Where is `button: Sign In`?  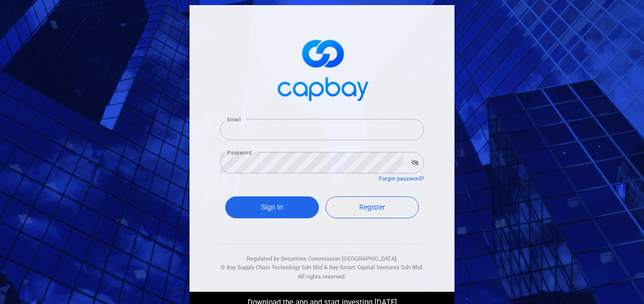 button: Sign In is located at coordinates (272, 207).